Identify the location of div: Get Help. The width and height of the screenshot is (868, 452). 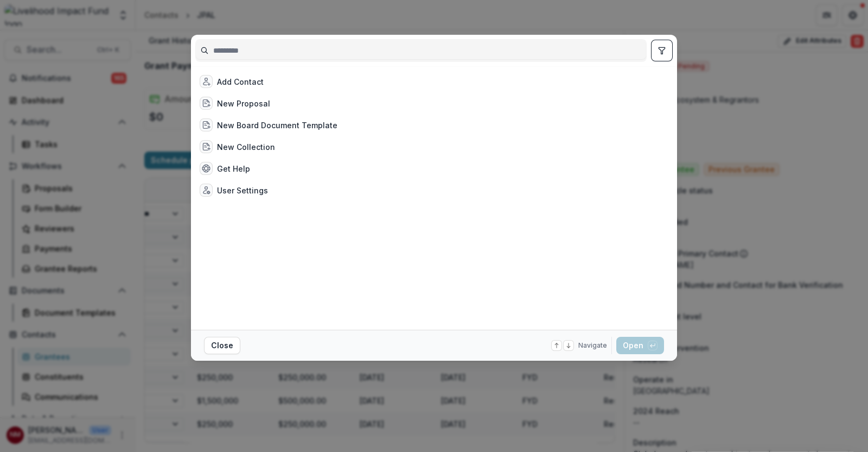
(233, 168).